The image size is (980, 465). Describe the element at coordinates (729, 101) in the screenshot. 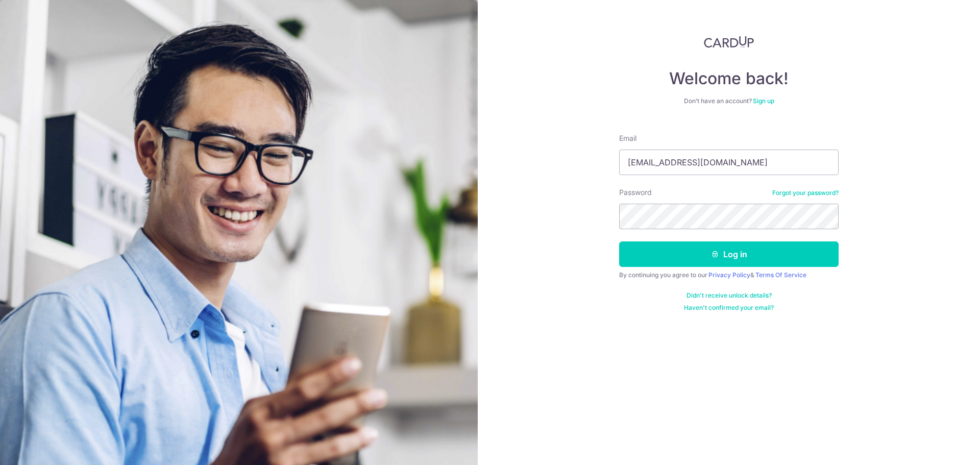

I see `div: Don’t have an account?` at that location.